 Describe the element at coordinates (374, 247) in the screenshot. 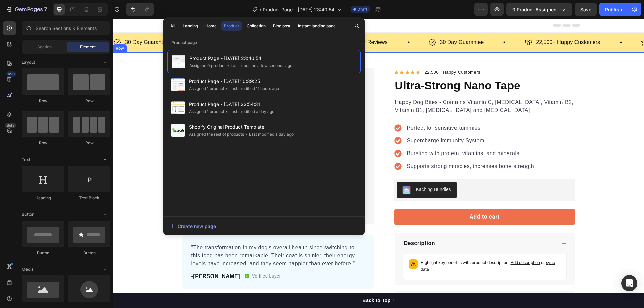

I see `span: or` at that location.